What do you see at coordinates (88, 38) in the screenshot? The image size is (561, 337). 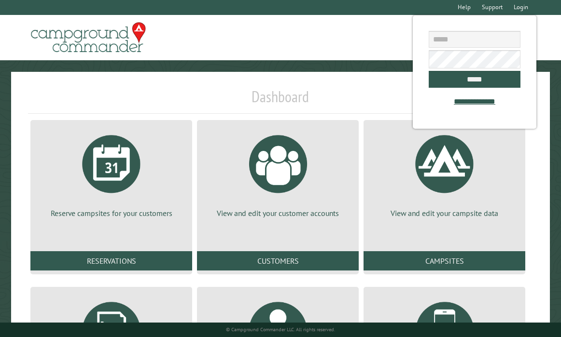 I see `img: Campground Commander` at bounding box center [88, 38].